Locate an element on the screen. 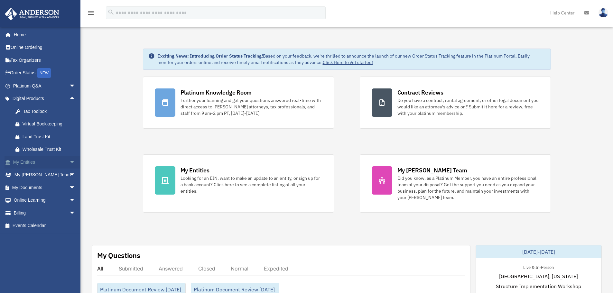 Image resolution: width=613 pixels, height=293 pixels. img: User Pic is located at coordinates (604, 13).